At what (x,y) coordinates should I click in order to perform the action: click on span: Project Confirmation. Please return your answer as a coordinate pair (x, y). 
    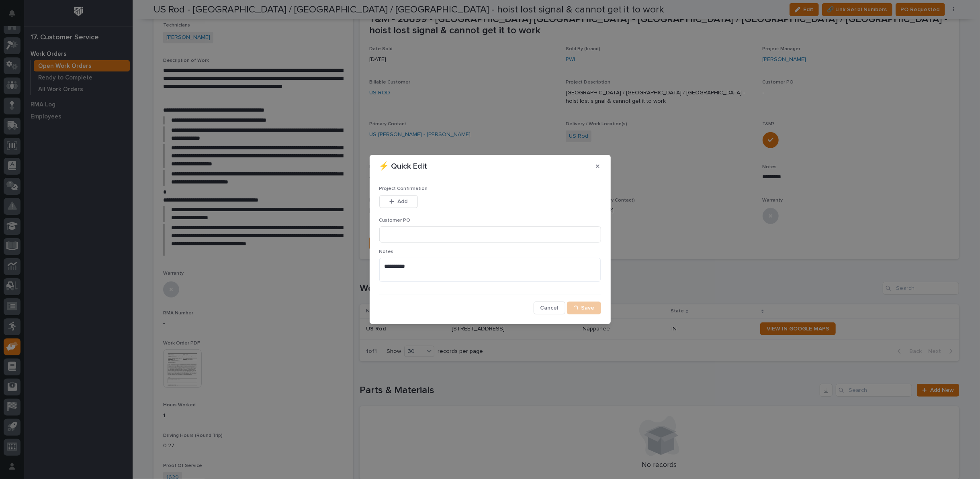
    Looking at the image, I should click on (403, 189).